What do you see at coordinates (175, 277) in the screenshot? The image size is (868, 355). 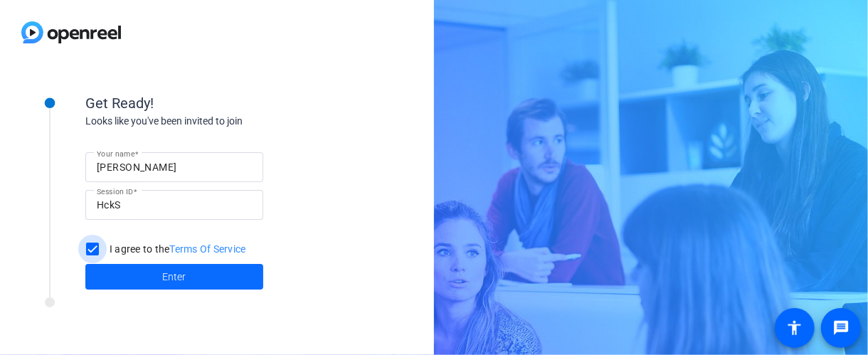 I see `button: Enter` at bounding box center [175, 277].